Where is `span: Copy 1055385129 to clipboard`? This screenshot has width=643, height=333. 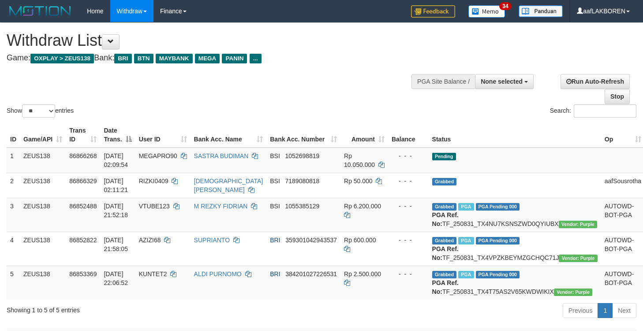
span: Copy 1055385129 to clipboard is located at coordinates (302, 206).